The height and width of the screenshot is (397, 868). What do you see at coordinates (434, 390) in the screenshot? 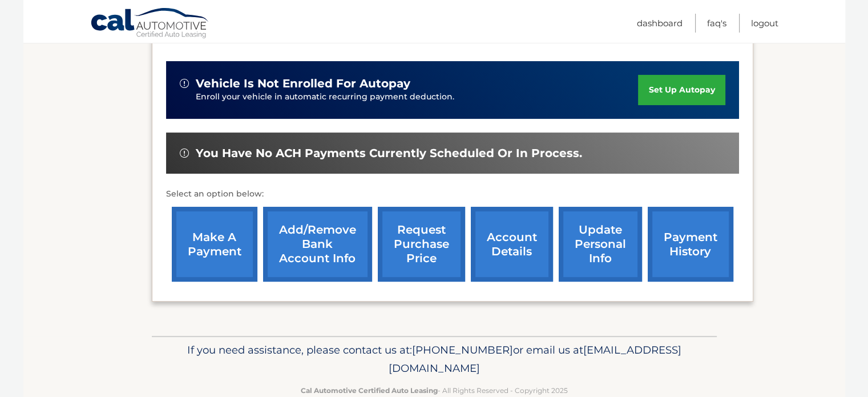
I see `p: - All Rights Reserved - Copyright 2025` at bounding box center [434, 390].